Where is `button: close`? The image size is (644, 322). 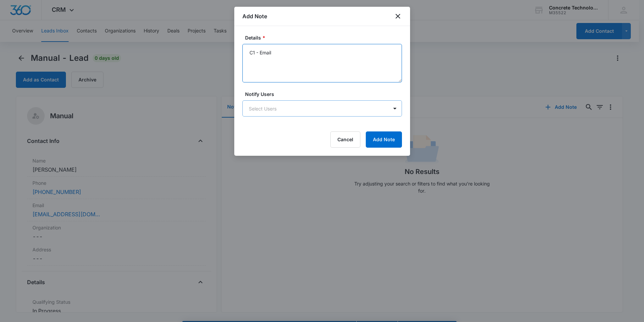 button: close is located at coordinates (398, 16).